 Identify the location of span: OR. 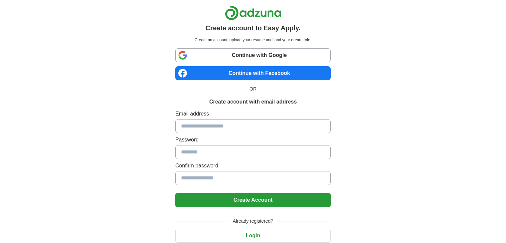
(253, 89).